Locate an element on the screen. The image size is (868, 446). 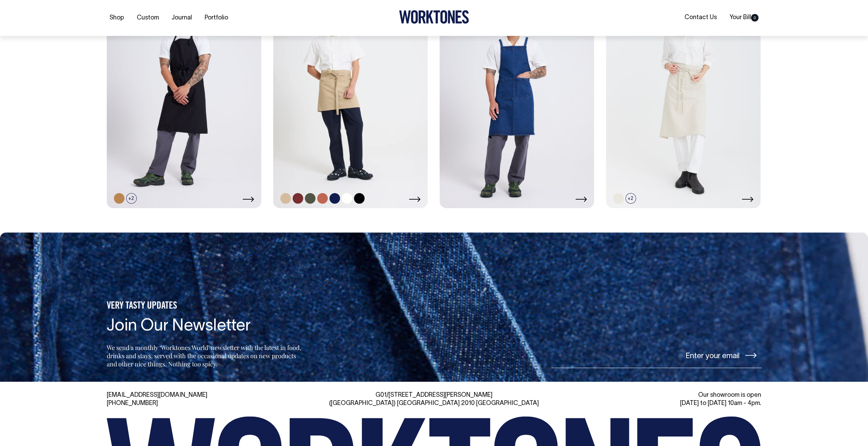
h4: Join Our Newsletter is located at coordinates (205, 326).